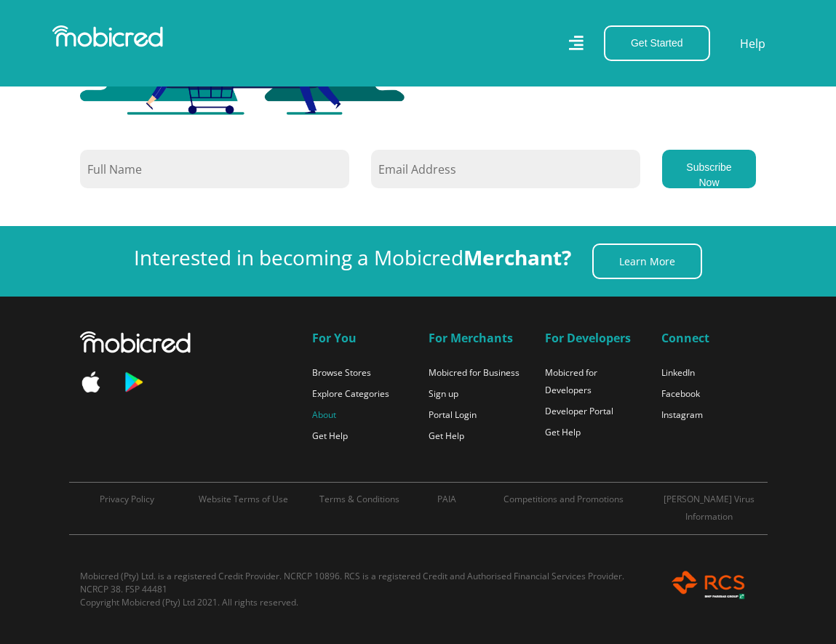 The height and width of the screenshot is (644, 836). What do you see at coordinates (592, 338) in the screenshot?
I see `h5: For Developers` at bounding box center [592, 338].